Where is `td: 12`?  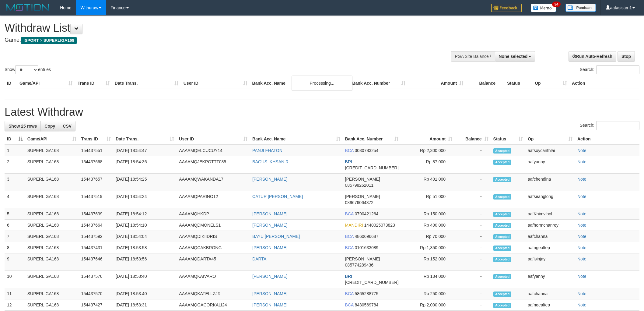
td: 12 is located at coordinates (15, 305).